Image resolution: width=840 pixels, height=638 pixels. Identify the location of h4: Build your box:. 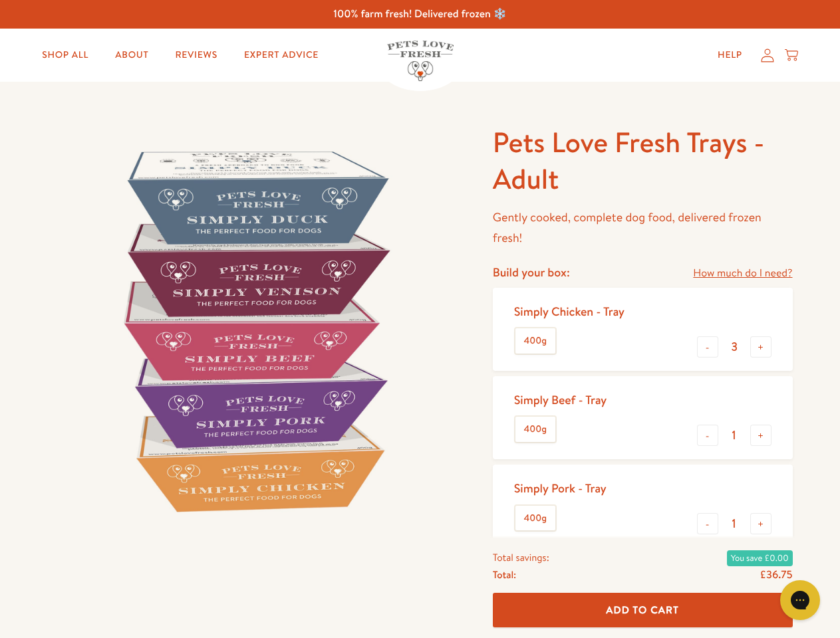
(531, 272).